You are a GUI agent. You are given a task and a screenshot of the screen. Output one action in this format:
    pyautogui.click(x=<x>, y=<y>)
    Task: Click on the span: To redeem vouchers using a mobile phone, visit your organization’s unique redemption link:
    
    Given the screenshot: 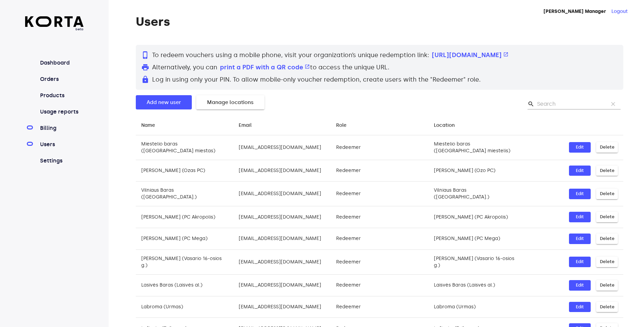 What is the action you would take?
    pyautogui.click(x=291, y=55)
    